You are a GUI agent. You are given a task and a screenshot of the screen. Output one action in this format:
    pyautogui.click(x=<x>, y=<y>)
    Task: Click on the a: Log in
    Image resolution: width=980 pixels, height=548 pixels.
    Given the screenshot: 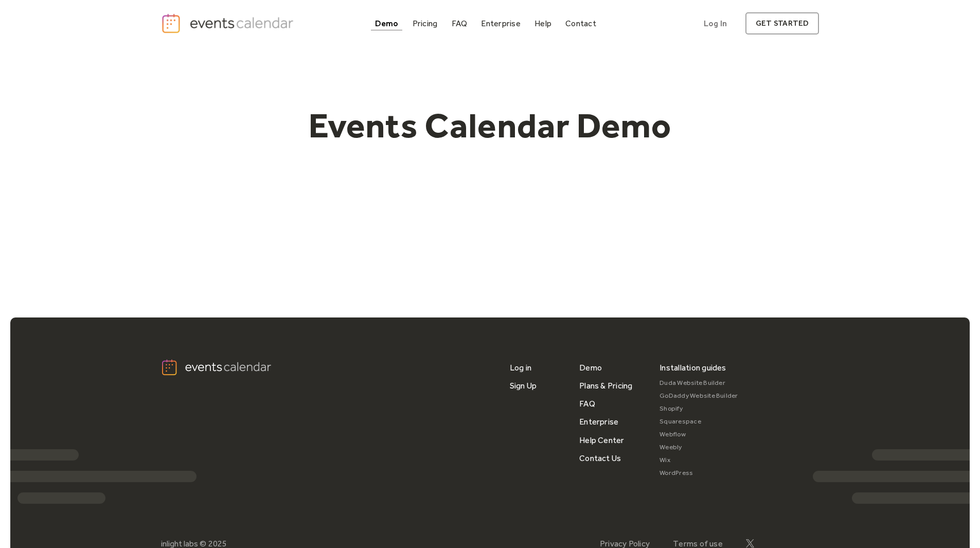 What is the action you would take?
    pyautogui.click(x=521, y=367)
    